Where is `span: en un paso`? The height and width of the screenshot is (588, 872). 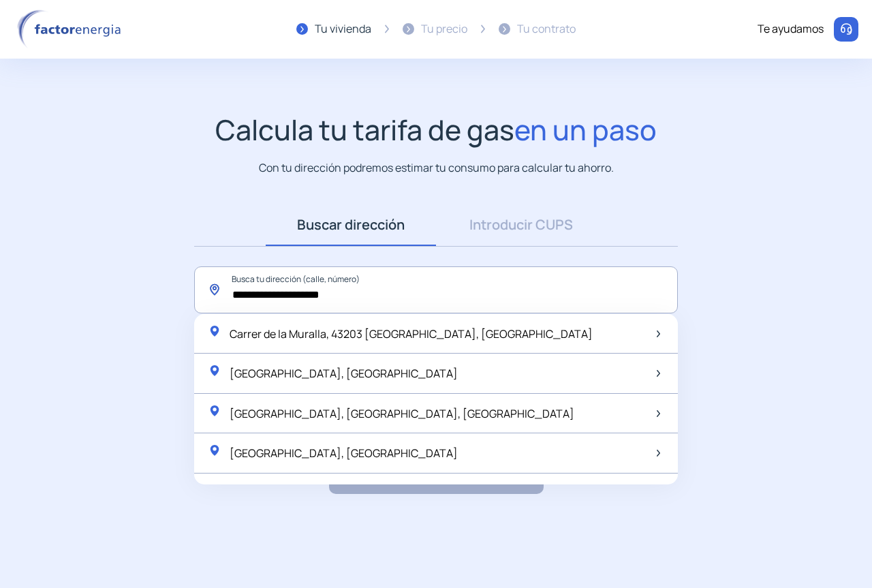 span: en un paso is located at coordinates (585, 129).